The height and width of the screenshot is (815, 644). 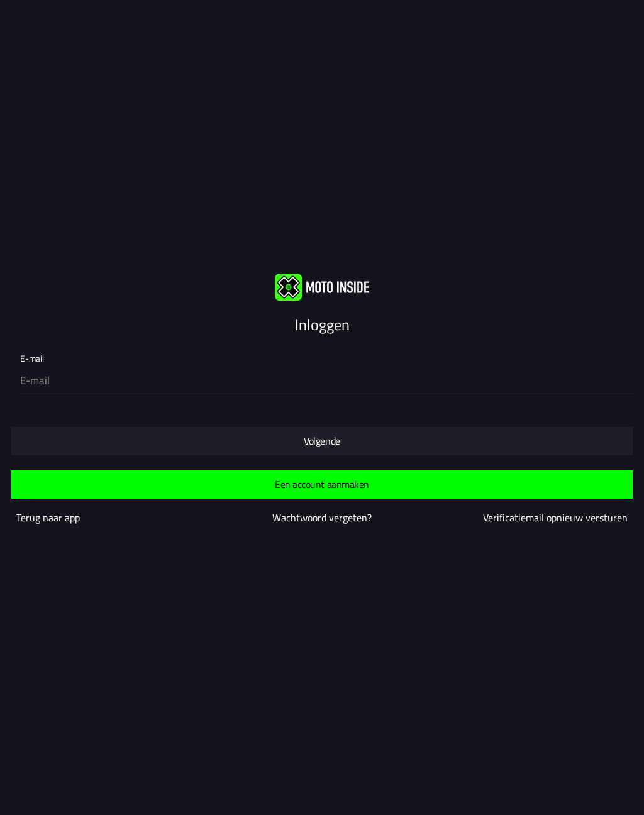 What do you see at coordinates (324, 381) in the screenshot?
I see `input: E-mail` at bounding box center [324, 381].